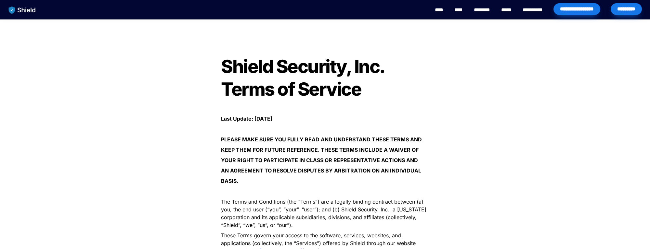 This screenshot has width=650, height=249. Describe the element at coordinates (324, 214) in the screenshot. I see `span: The Terms and Conditions (the “Terms”) are a legally binding contract between (a) you, the end us...` at that location.